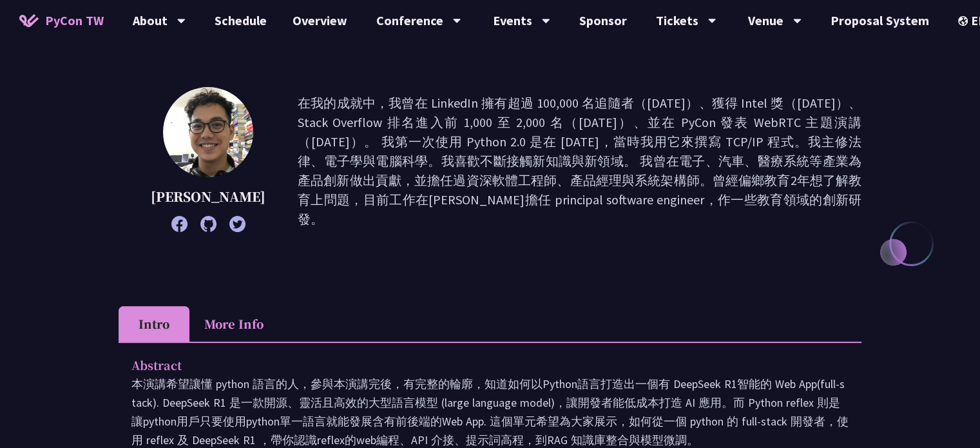 This screenshot has height=448, width=980. What do you see at coordinates (154, 323) in the screenshot?
I see `li: Intro` at bounding box center [154, 323].